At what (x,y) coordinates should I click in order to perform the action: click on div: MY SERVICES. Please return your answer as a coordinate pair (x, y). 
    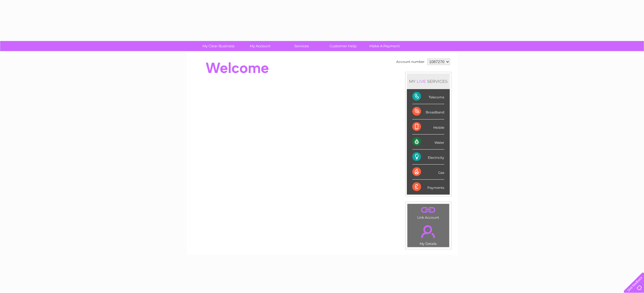
    Looking at the image, I should click on (428, 81).